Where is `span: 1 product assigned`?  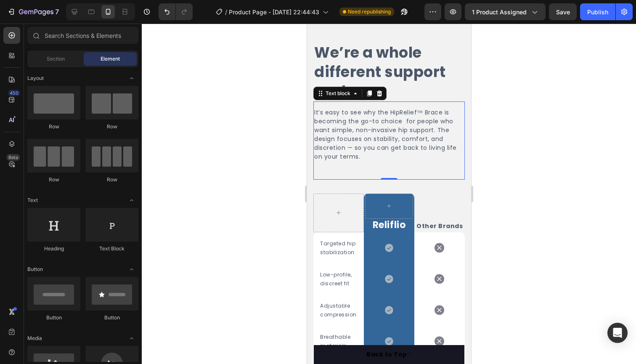
span: 1 product assigned is located at coordinates (500, 12).